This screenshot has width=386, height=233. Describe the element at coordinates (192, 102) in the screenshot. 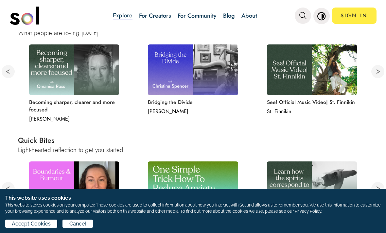

I see `p: Bridging the Divide` at that location.